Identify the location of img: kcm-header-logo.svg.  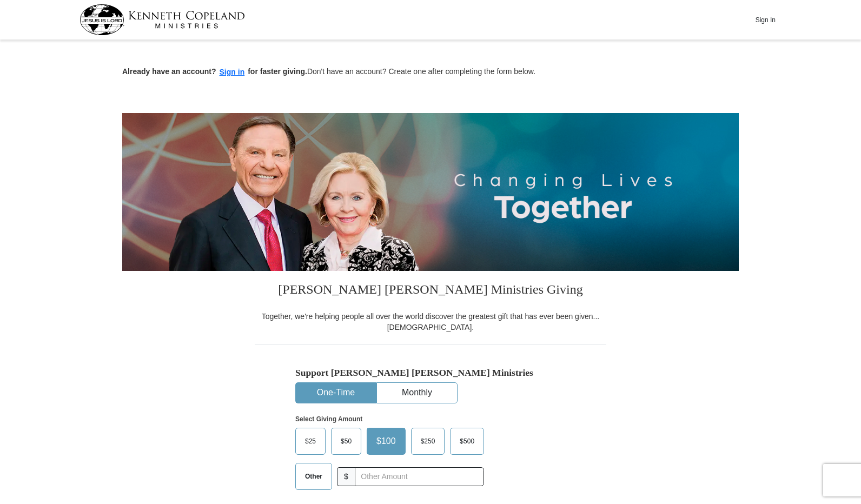
(163, 20).